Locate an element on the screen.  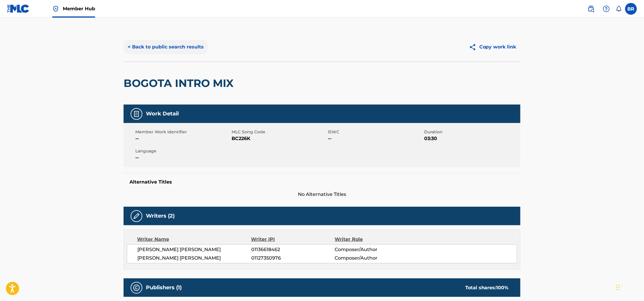
h5: Publishers (1) is located at coordinates (164, 287).